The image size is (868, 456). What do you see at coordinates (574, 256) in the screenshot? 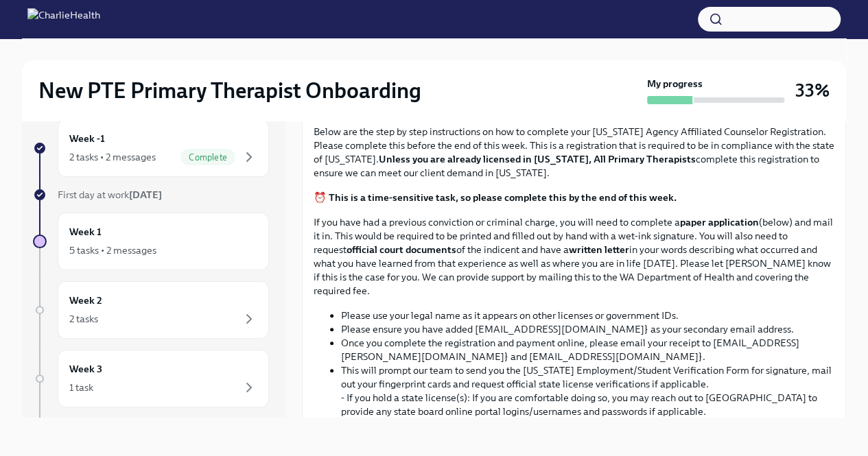
I see `p: If you have had a previous conviction or criminal charge, you will need to complete a (below) and...` at bounding box center [574, 256].